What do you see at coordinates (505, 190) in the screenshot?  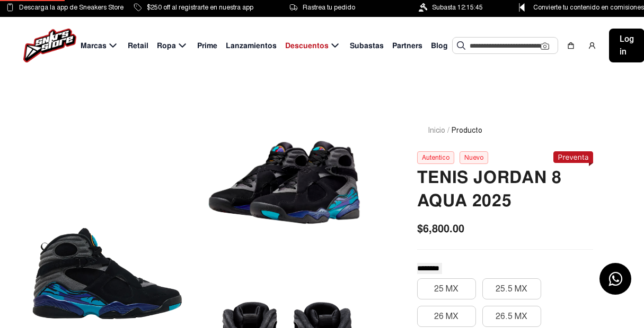 I see `h2: TENIS JORDAN 8 AQUA 2025` at bounding box center [505, 190].